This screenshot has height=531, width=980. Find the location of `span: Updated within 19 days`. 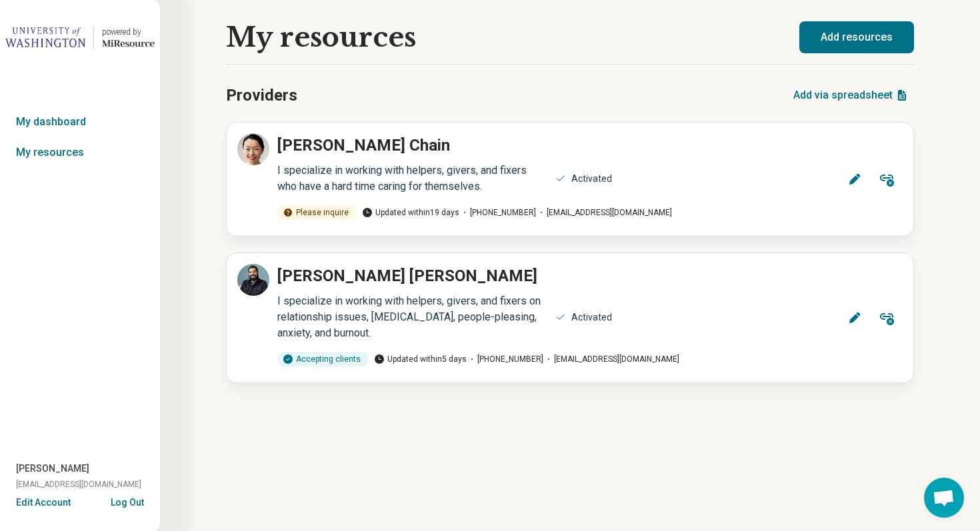

span: Updated within 19 days is located at coordinates (411, 212).